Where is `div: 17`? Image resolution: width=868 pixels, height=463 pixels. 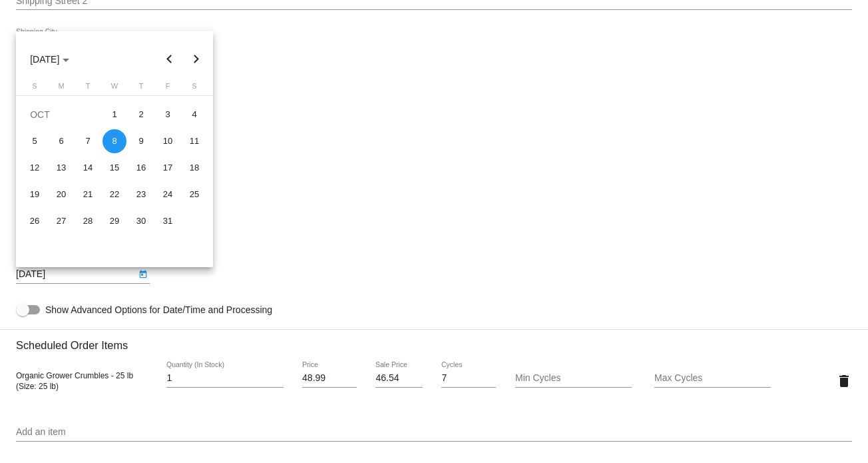 div: 17 is located at coordinates (167, 168).